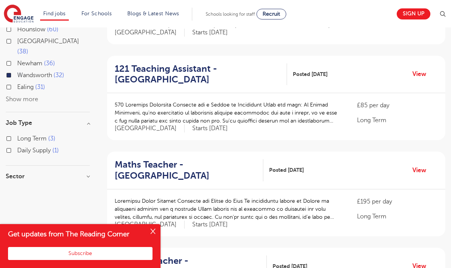  I want to click on a: Sign up, so click(414, 14).